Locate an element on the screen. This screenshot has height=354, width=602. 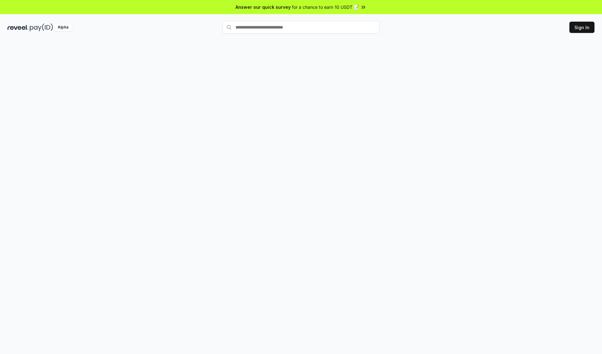
img: reveel_dark is located at coordinates (18, 27).